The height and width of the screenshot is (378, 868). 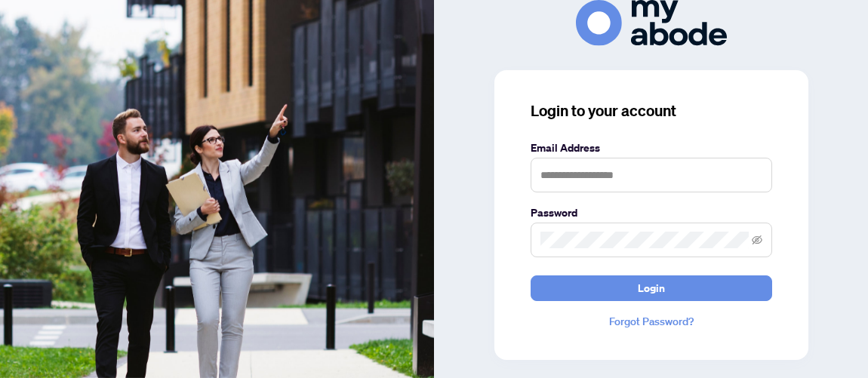 I want to click on label: Password, so click(x=651, y=213).